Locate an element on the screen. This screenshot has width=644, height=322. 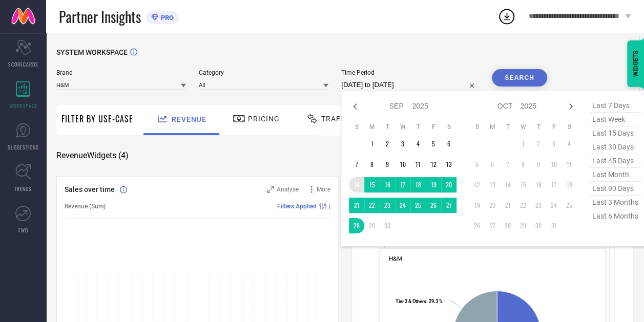
td: Sun Sep 14 2025 is located at coordinates (357, 185).